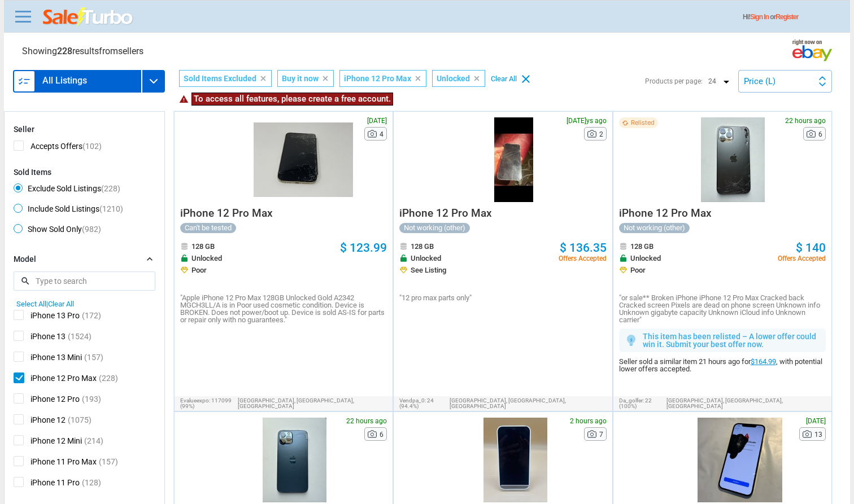 This screenshot has height=504, width=854. I want to click on img: saleturbo.com - Online Deals and Discount Coupons, so click(88, 17).